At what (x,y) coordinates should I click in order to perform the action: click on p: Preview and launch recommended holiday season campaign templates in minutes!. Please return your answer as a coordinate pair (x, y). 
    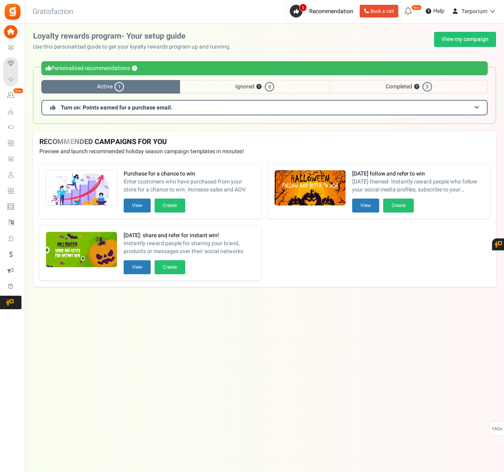
    Looking at the image, I should click on (264, 151).